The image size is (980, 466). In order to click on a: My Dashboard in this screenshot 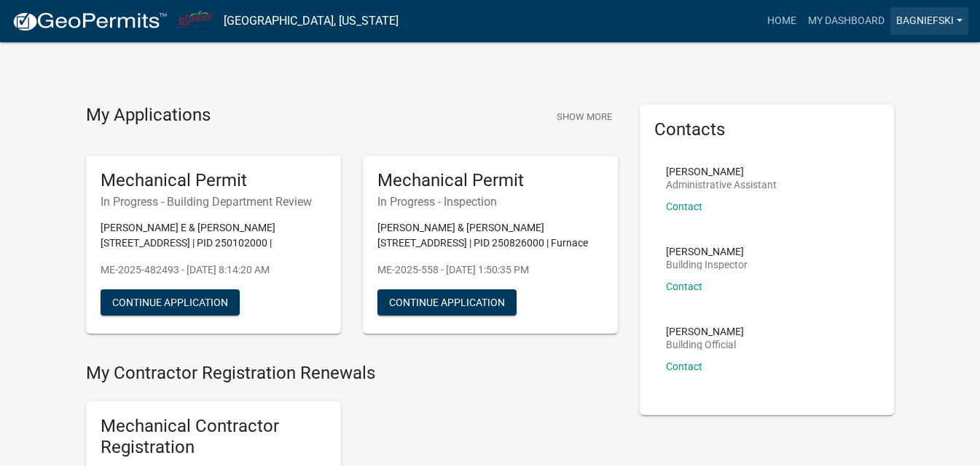, I will do `click(846, 21)`.